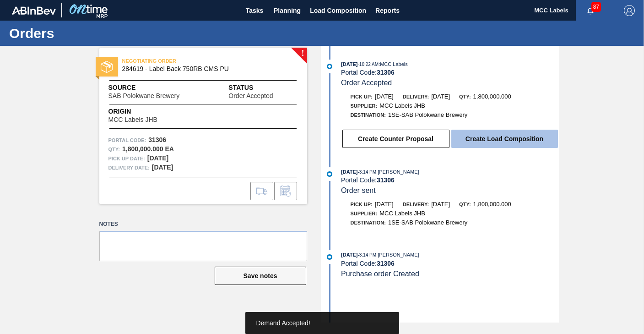 This screenshot has width=644, height=334. What do you see at coordinates (260, 276) in the screenshot?
I see `button: Save notes` at bounding box center [260, 276].